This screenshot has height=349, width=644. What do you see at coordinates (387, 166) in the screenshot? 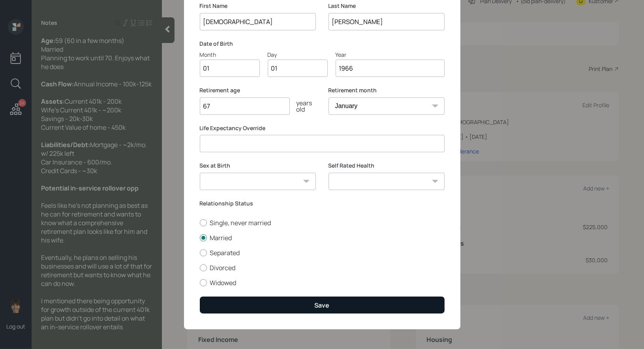
I see `label: Self Rated Health` at bounding box center [387, 166].